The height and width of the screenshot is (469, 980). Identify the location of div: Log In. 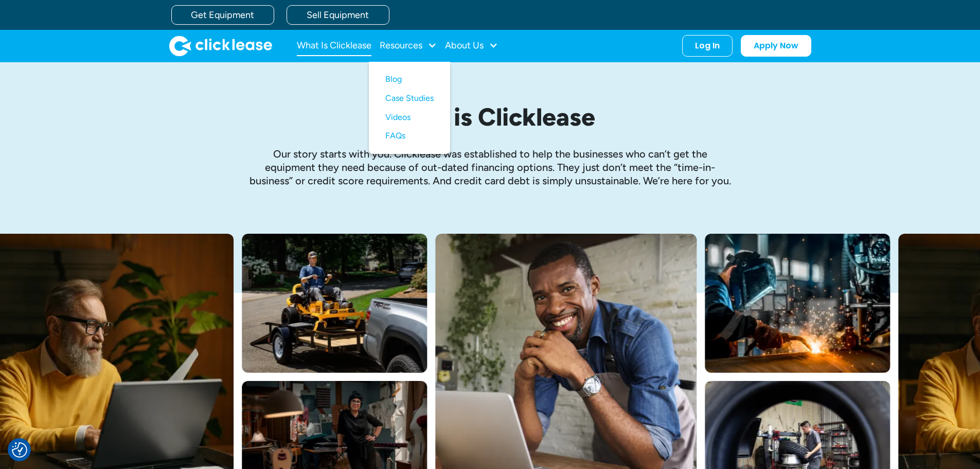
(707, 46).